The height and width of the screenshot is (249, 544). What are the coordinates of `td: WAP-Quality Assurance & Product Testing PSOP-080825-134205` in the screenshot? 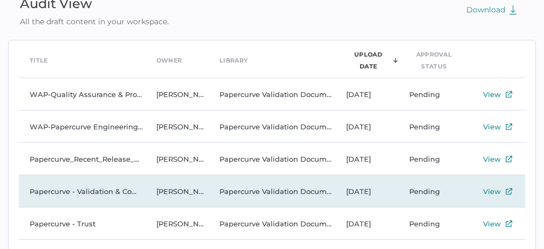 It's located at (82, 94).